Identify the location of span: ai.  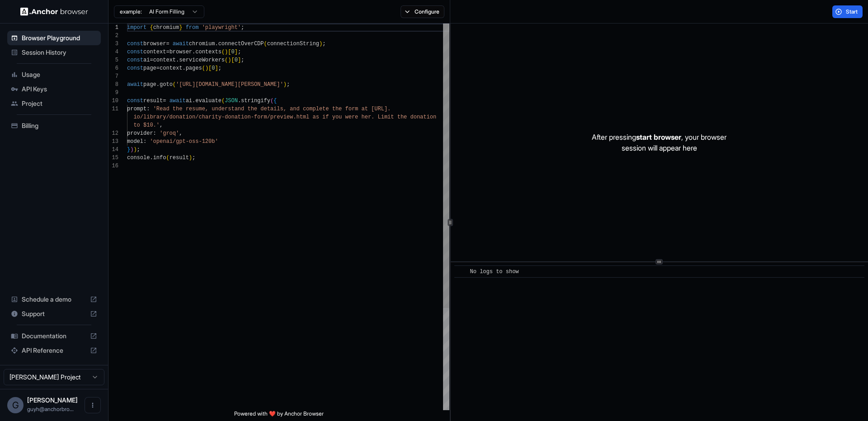
(146, 60).